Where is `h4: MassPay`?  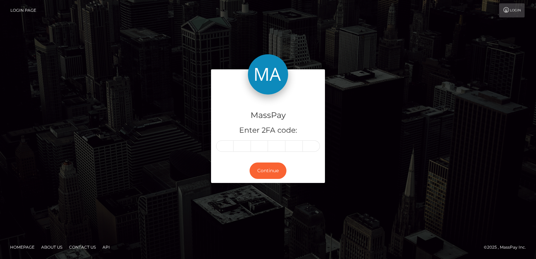
h4: MassPay is located at coordinates (268, 115).